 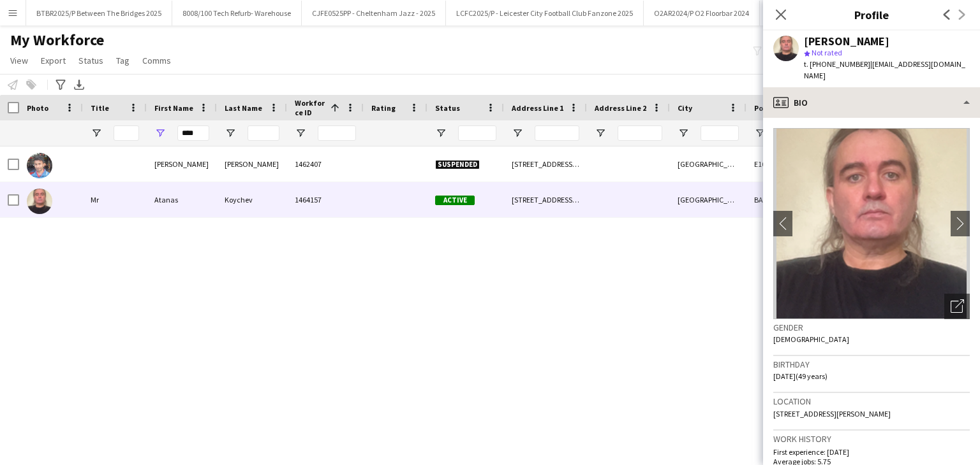 What do you see at coordinates (557, 133) in the screenshot?
I see `input: Address Line 1 Filter Input` at bounding box center [557, 133].